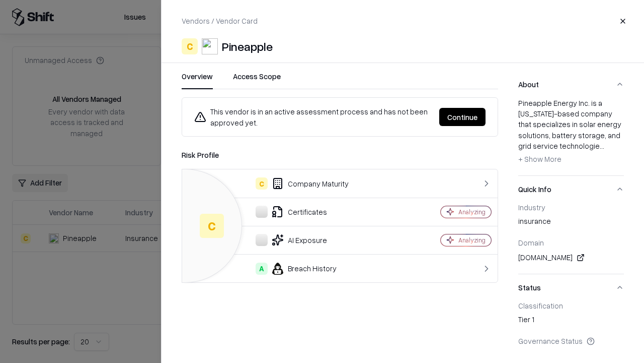 The width and height of the screenshot is (644, 363). I want to click on div: Quick Info, so click(571, 238).